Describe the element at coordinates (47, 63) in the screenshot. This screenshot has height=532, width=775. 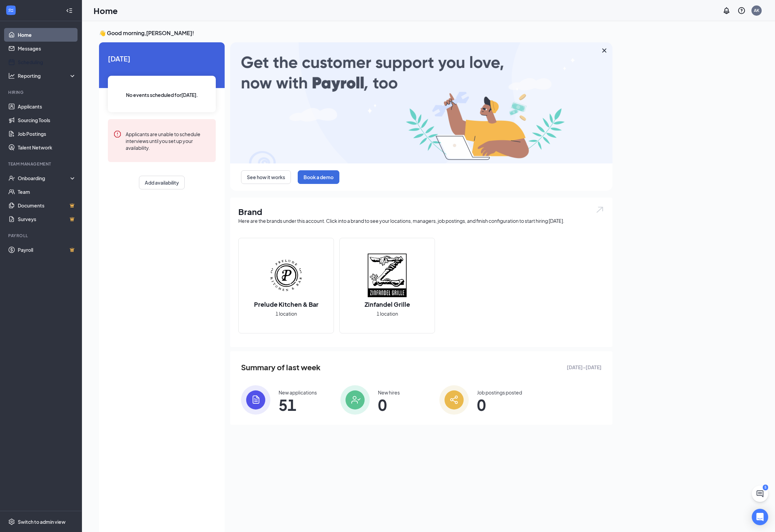
I see `a: Scheduling` at that location.